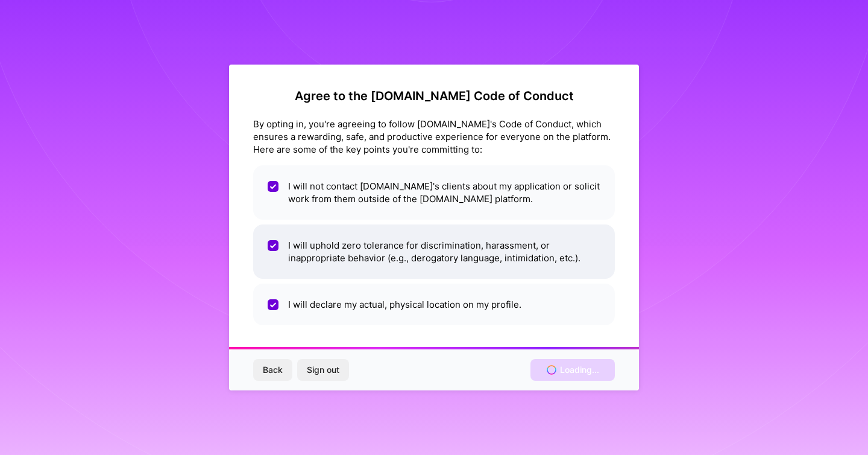 The width and height of the screenshot is (868, 455). Describe the element at coordinates (273, 370) in the screenshot. I see `span: Back` at that location.